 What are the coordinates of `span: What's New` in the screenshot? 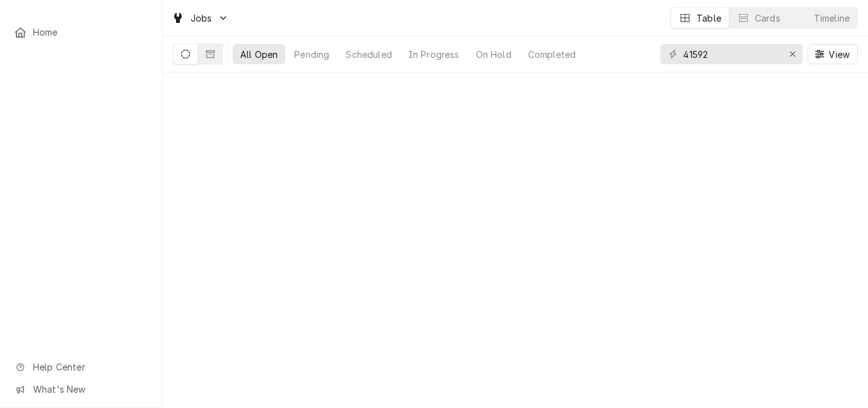 It's located at (89, 388).